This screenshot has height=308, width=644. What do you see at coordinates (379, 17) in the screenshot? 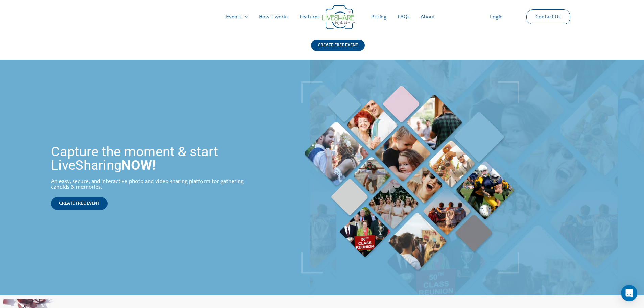
I see `a: Pricing` at bounding box center [379, 17].